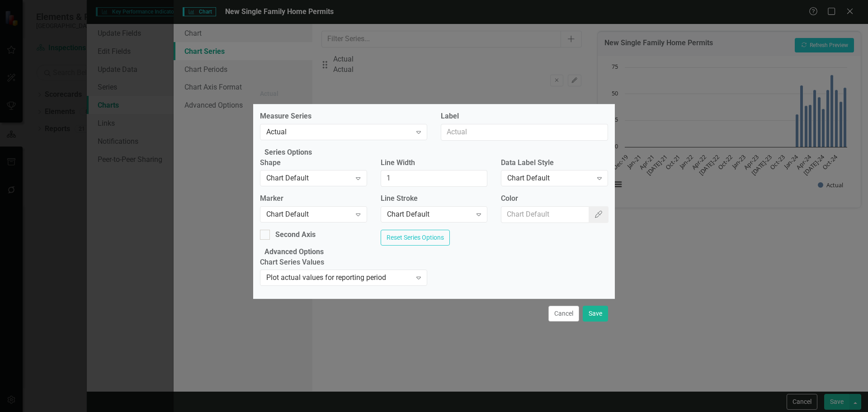  What do you see at coordinates (344, 116) in the screenshot?
I see `label: Measure Series` at bounding box center [344, 116].